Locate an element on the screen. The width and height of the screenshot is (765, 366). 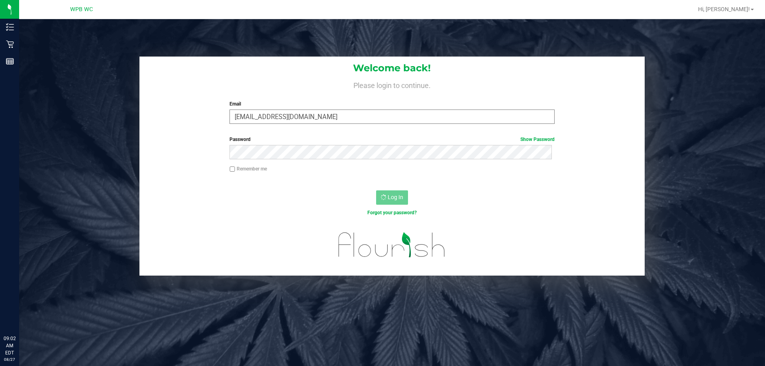
a: Forgot your password? is located at coordinates (392, 213).